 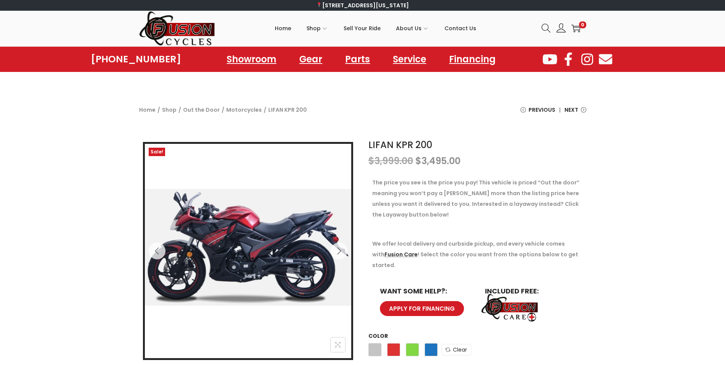 I want to click on a: Previous, so click(x=538, y=112).